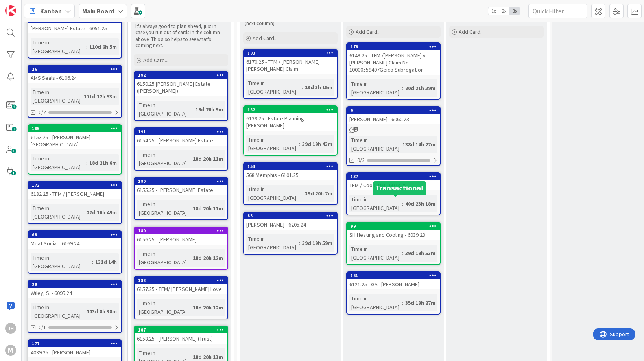  I want to click on span: 3x, so click(515, 11).